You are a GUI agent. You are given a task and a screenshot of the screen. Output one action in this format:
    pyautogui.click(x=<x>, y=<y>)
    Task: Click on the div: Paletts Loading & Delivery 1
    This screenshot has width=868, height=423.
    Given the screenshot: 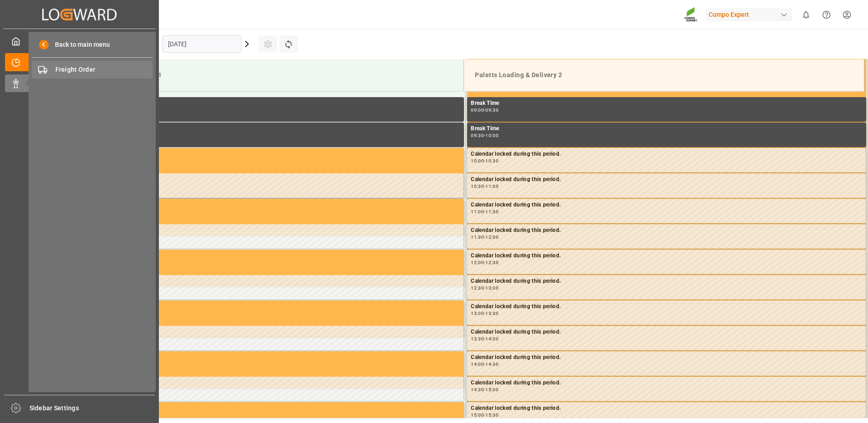 What is the action you would take?
    pyautogui.click(x=263, y=75)
    